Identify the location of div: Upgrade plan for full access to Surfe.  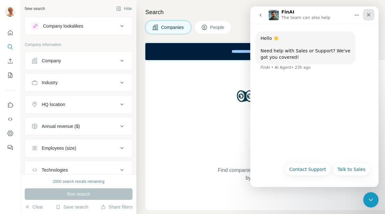
(116, 8).